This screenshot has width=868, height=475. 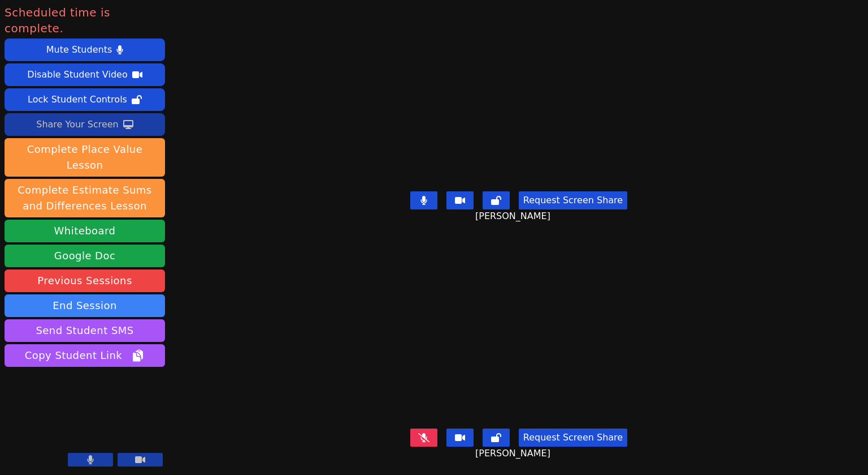 What do you see at coordinates (78, 100) in the screenshot?
I see `div: Lock Student Controls` at bounding box center [78, 100].